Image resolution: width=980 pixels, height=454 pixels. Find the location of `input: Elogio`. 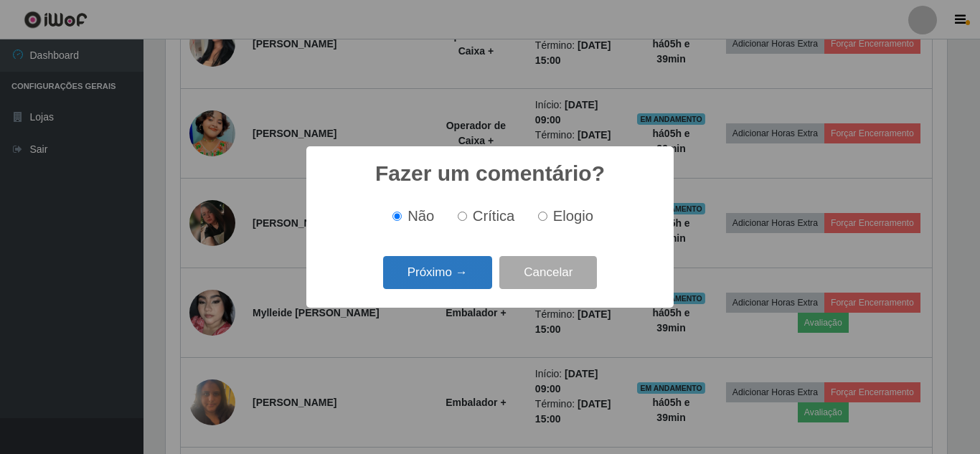

input: Elogio is located at coordinates (542, 216).